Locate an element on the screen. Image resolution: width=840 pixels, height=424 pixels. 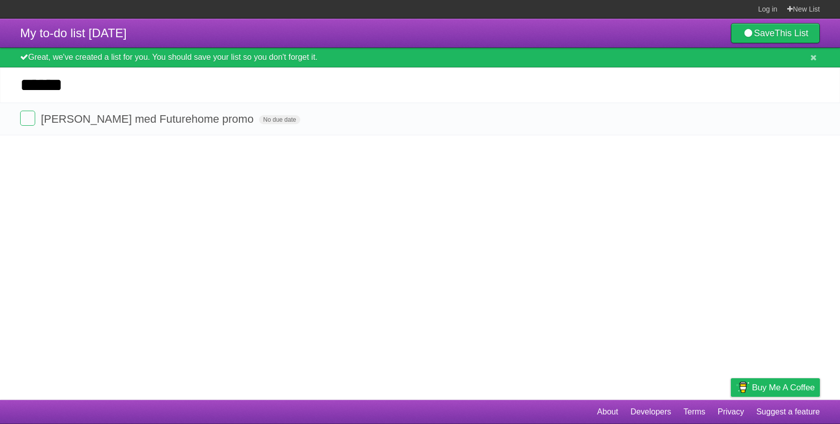
a: Buy me a coffee is located at coordinates (775, 387).